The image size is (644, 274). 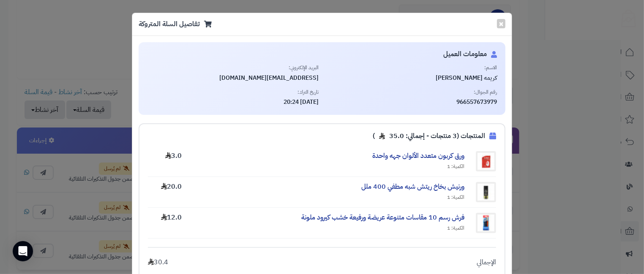 I want to click on img: ورق كربون متعدد الألوان جهه واحدة, so click(x=486, y=162).